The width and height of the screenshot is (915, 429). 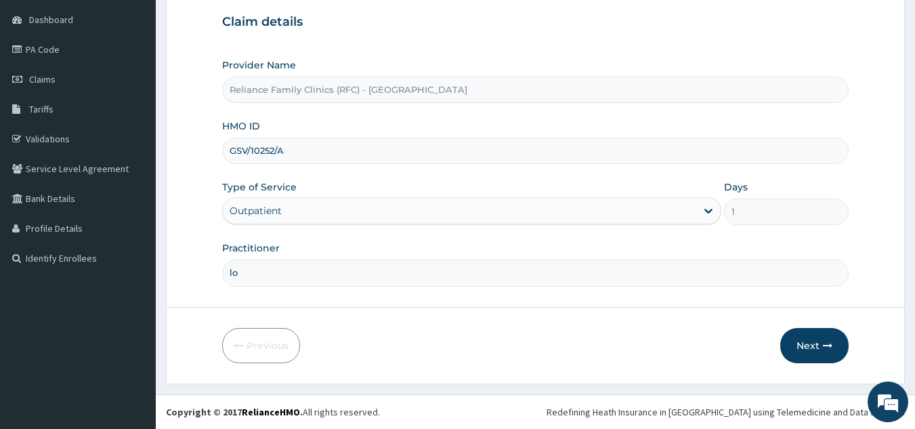 I want to click on span: Dashboard, so click(x=51, y=20).